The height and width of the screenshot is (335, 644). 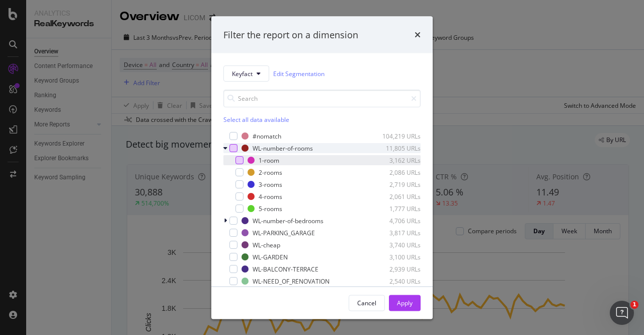 What do you see at coordinates (299, 73) in the screenshot?
I see `a: Edit Segmentation` at bounding box center [299, 73].